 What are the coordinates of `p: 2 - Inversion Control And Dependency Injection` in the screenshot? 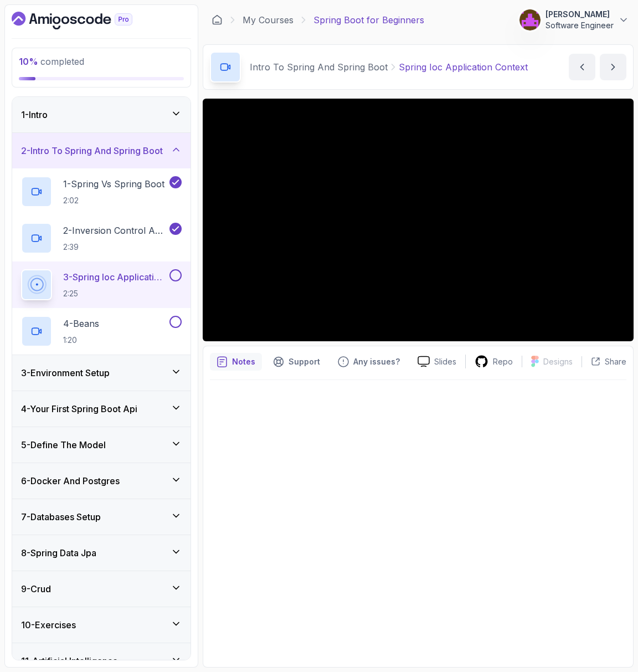 It's located at (115, 231).